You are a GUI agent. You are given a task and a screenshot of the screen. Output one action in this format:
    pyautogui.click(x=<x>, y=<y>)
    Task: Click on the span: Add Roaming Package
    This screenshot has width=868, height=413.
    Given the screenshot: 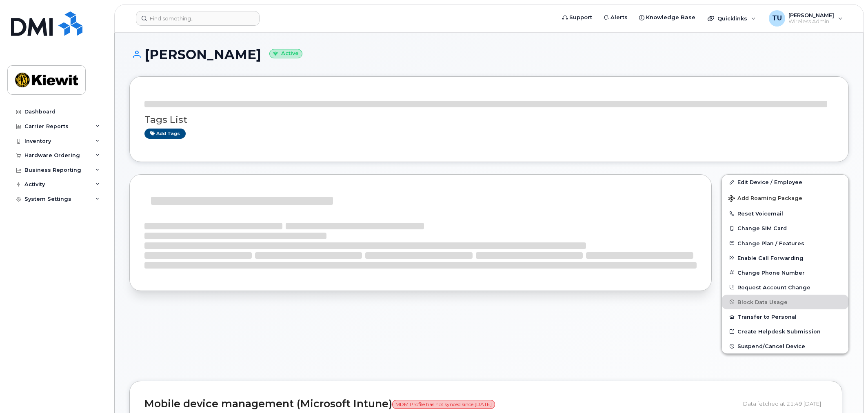 What is the action you would take?
    pyautogui.click(x=765, y=199)
    